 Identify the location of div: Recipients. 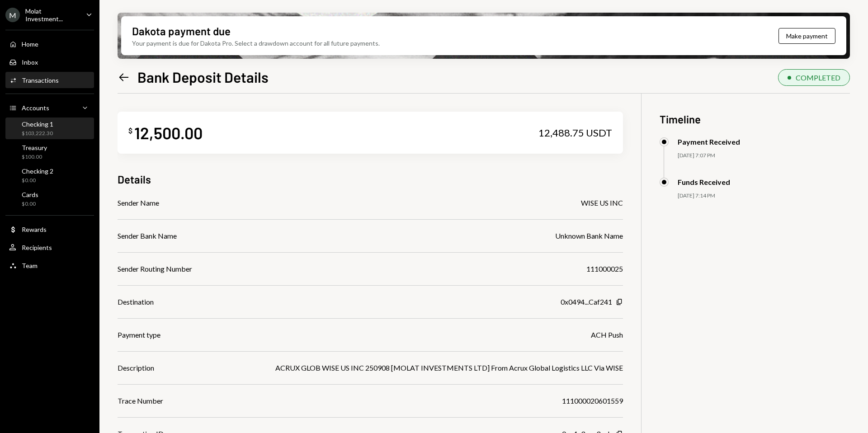
(37, 247).